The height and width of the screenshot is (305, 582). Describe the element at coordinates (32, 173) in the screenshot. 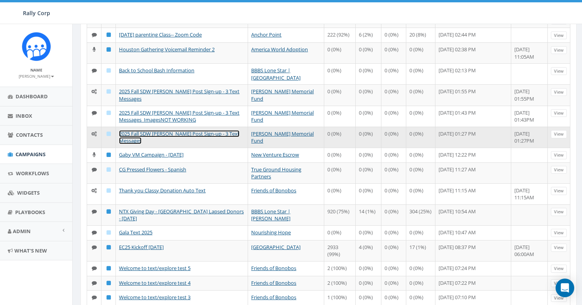

I see `span: Workflows` at that location.